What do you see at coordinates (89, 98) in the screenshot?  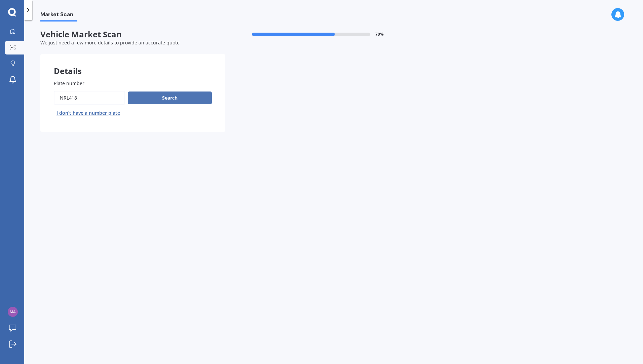 I see `input: Enter plate number` at bounding box center [89, 98].